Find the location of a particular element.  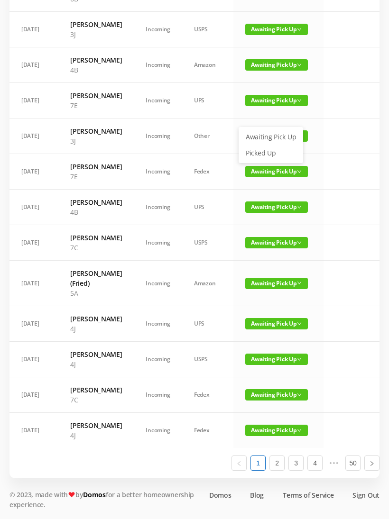

p: © 2023, made with by for a better homeownership experience. is located at coordinates (104, 500).